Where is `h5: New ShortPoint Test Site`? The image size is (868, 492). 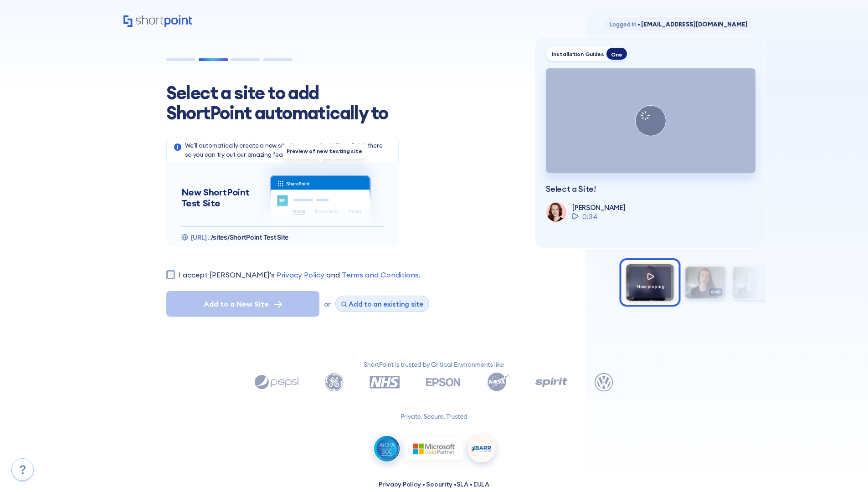 h5: New ShortPoint Test Site is located at coordinates (219, 198).